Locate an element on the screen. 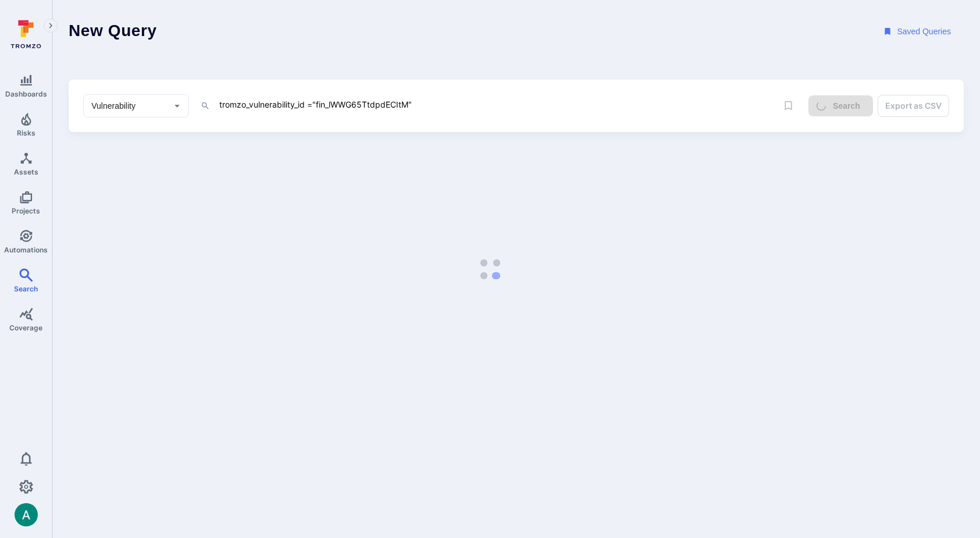 The image size is (980, 538). button: Expand navigation menu is located at coordinates (50, 26).